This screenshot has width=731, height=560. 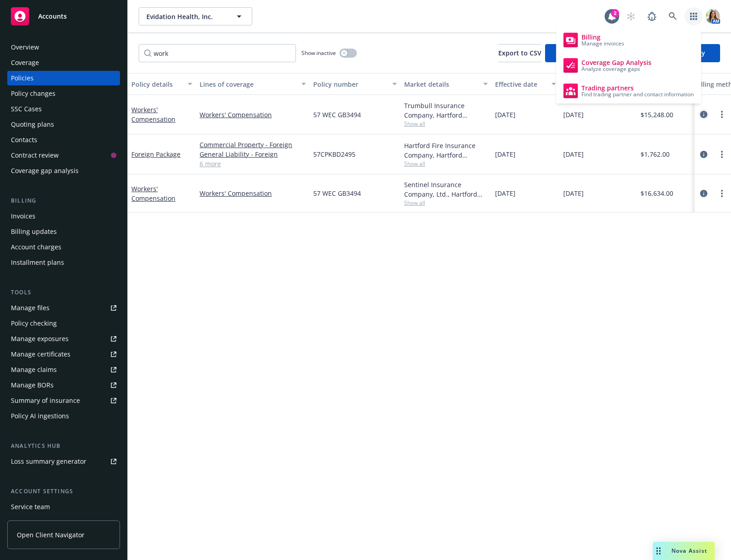 I want to click on a: 6 more, so click(x=252, y=164).